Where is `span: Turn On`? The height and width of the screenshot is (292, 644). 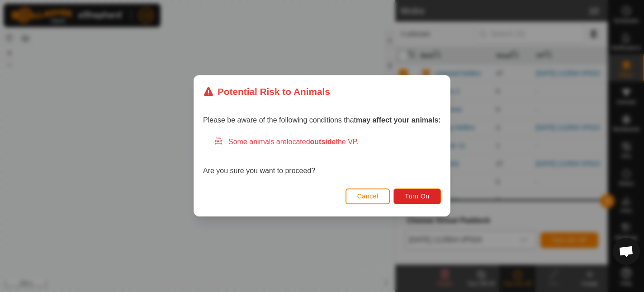
span: Turn On is located at coordinates (417, 197).